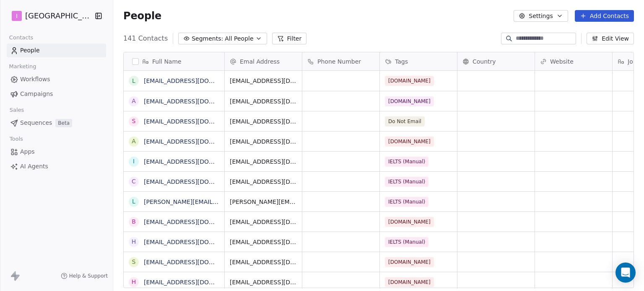  Describe the element at coordinates (57, 167) in the screenshot. I see `a: AI Agents` at that location.